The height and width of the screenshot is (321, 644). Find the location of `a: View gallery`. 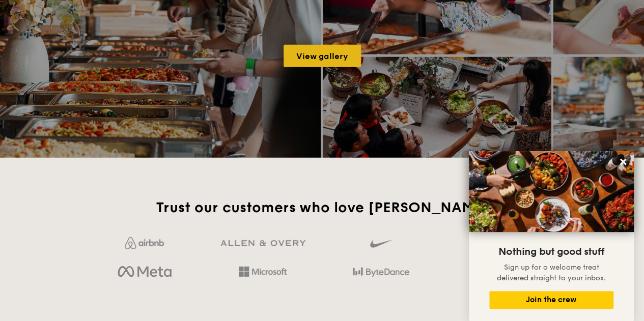

a: View gallery is located at coordinates (322, 56).